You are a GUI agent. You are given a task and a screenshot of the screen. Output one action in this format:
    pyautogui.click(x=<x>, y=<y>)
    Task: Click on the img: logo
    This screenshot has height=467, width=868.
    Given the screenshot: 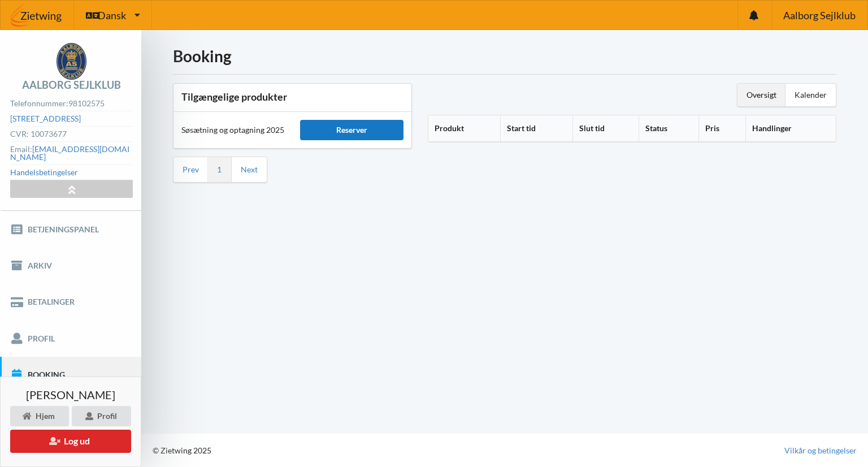 What is the action you would take?
    pyautogui.click(x=71, y=61)
    